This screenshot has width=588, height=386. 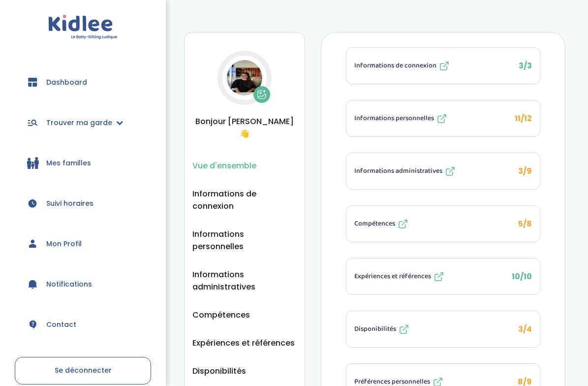 What do you see at coordinates (443, 276) in the screenshot?
I see `li: 10/10` at bounding box center [443, 276].